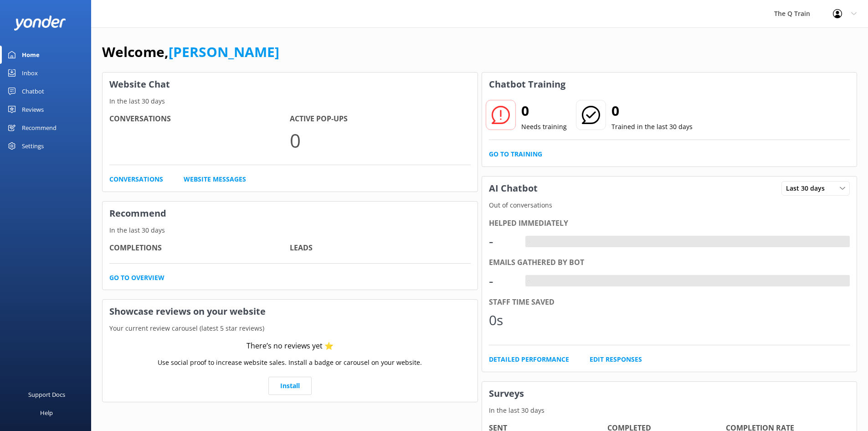  I want to click on div: Recommend, so click(39, 127).